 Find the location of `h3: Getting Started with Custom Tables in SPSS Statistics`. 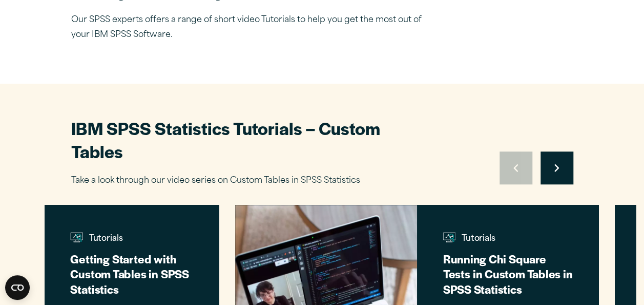

h3: Getting Started with Custom Tables in SPSS Statistics is located at coordinates (132, 274).